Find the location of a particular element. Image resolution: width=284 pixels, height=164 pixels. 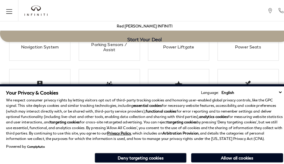

div: Power Seats is located at coordinates (243, 46).